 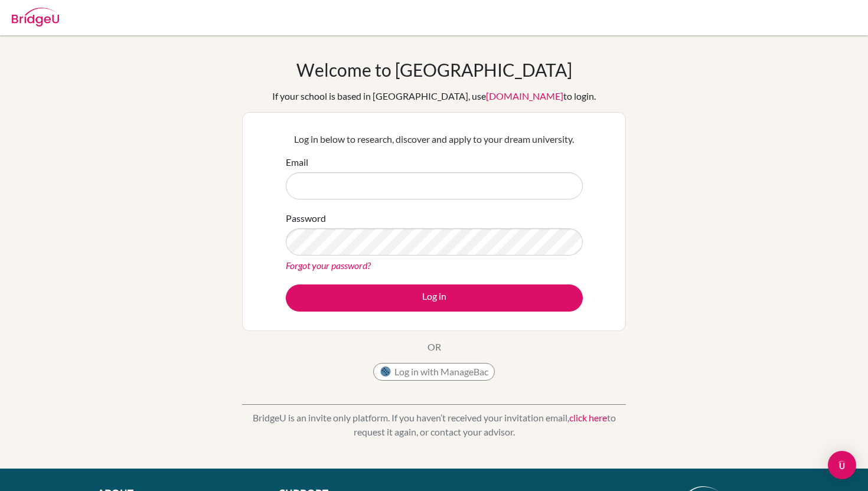 What do you see at coordinates (328, 265) in the screenshot?
I see `a: Forgot your password?` at bounding box center [328, 265].